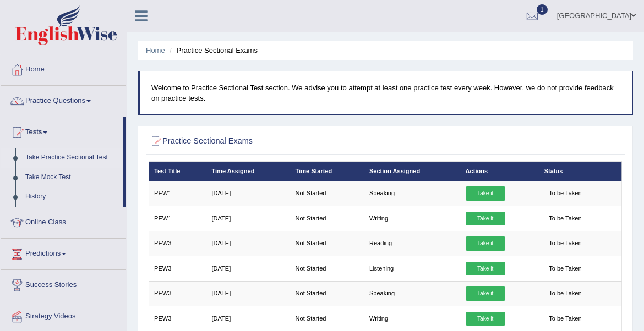 The width and height of the screenshot is (644, 331). What do you see at coordinates (412, 243) in the screenshot?
I see `td: Reading` at bounding box center [412, 243].